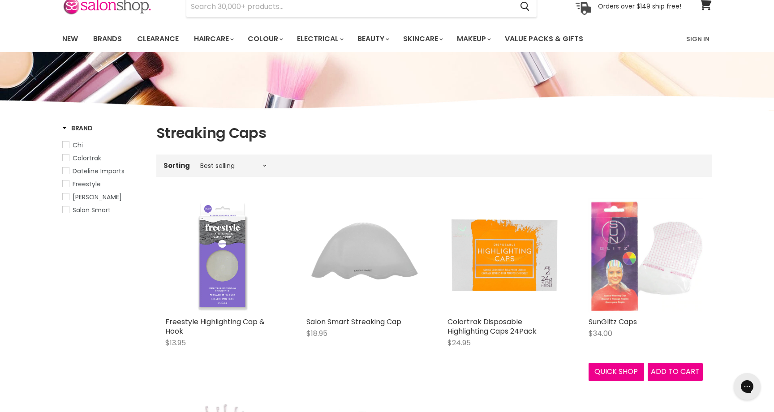 This screenshot has width=774, height=412. I want to click on button: Gorgias live chat, so click(18, 17).